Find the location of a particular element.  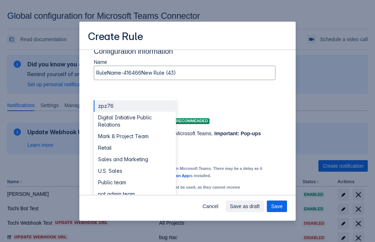

div: zpz76 is located at coordinates (135, 106).